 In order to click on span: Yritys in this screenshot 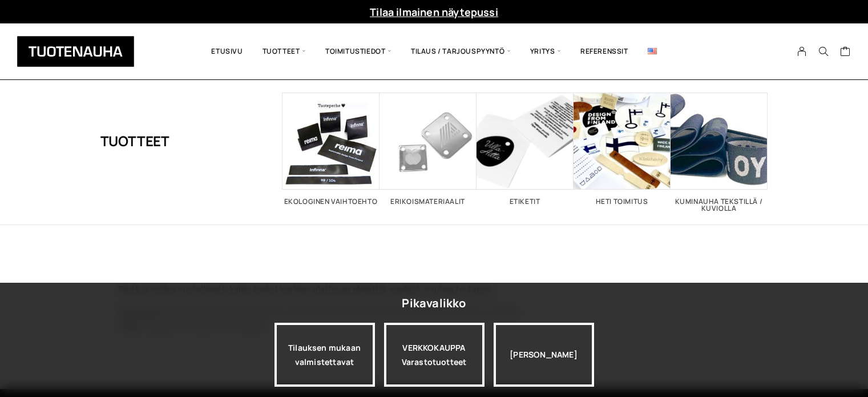, I will do `click(546, 52)`.